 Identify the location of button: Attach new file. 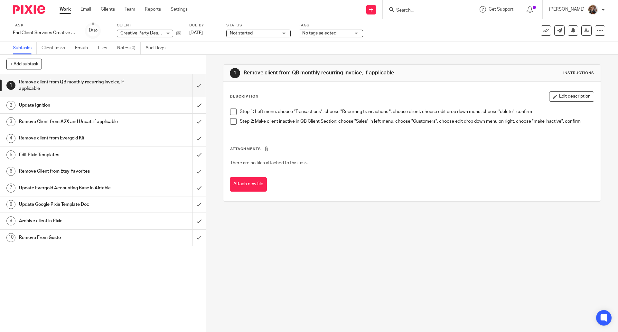
(248, 184).